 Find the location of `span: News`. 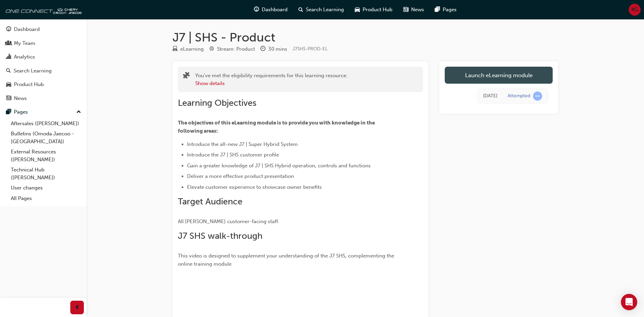

span: News is located at coordinates (418, 9).